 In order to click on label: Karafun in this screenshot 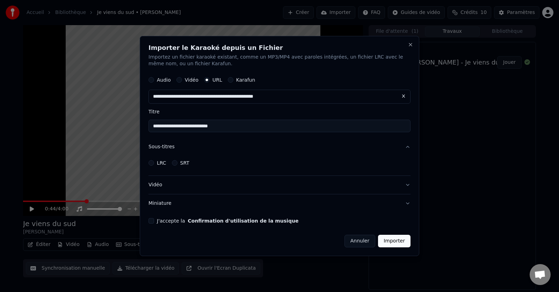, I will do `click(245, 80)`.